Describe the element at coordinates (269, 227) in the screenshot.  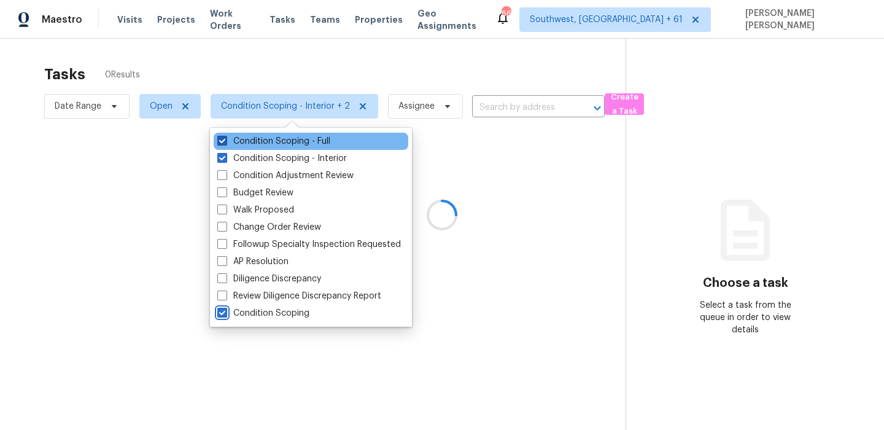
I see `label: Change Order Review` at that location.